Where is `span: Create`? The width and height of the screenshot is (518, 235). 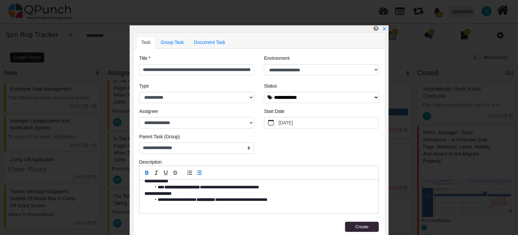
span: Create is located at coordinates (362, 226).